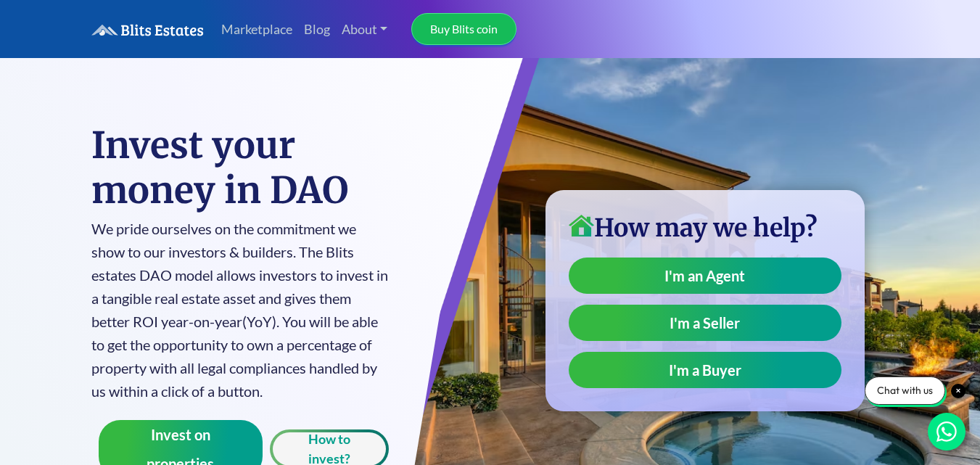 Image resolution: width=980 pixels, height=465 pixels. Describe the element at coordinates (705, 323) in the screenshot. I see `a: I'm a Seller` at that location.